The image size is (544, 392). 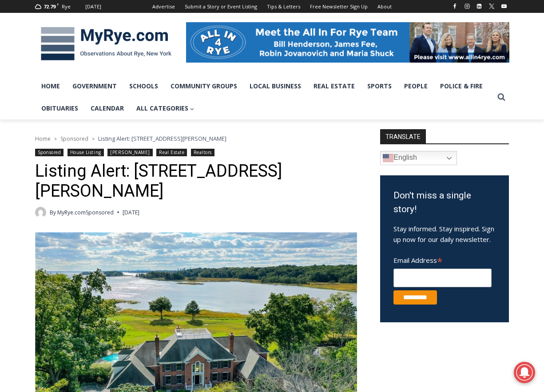 What do you see at coordinates (388, 158) in the screenshot?
I see `img: en` at bounding box center [388, 158].